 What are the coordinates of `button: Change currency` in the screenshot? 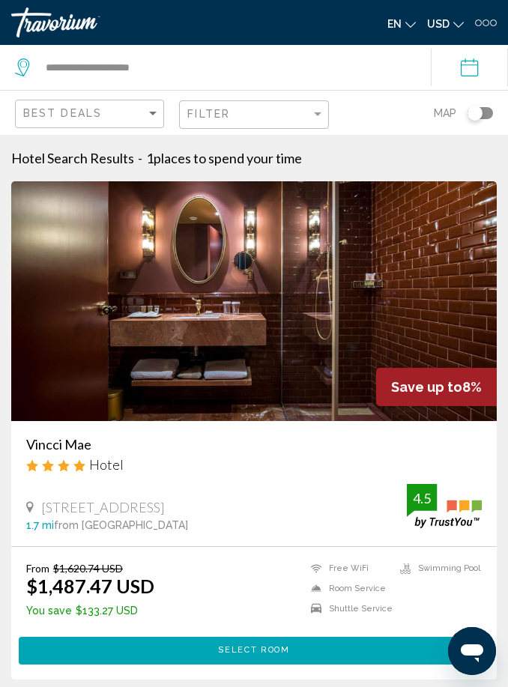 It's located at (445, 23).